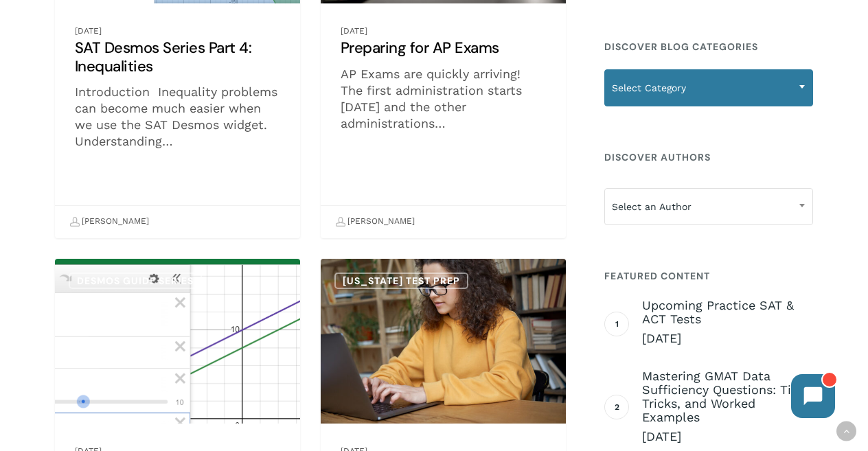 The height and width of the screenshot is (451, 868). Describe the element at coordinates (136, 281) in the screenshot. I see `a: Desmos Guide Series` at that location.